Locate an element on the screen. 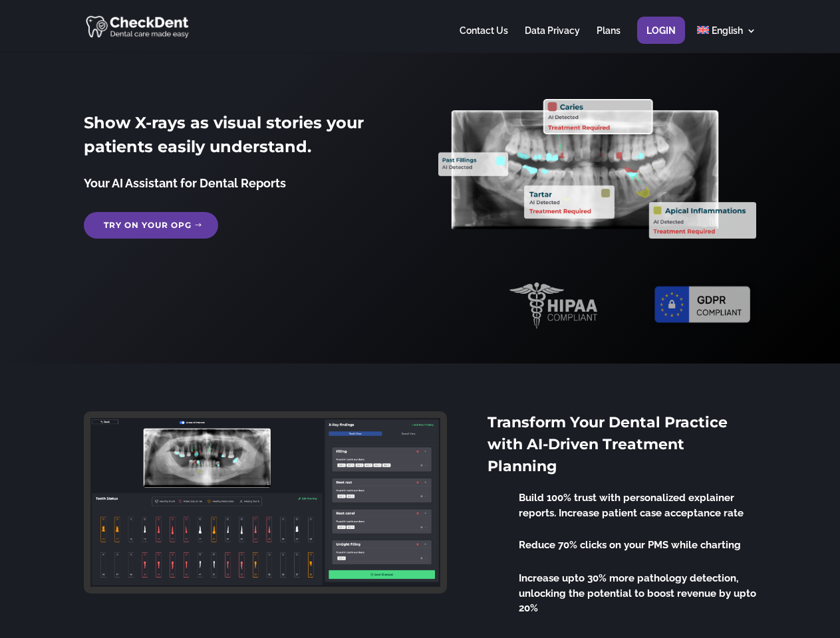  span: Reduce 70% clicks on your PMS while charting is located at coordinates (630, 545).